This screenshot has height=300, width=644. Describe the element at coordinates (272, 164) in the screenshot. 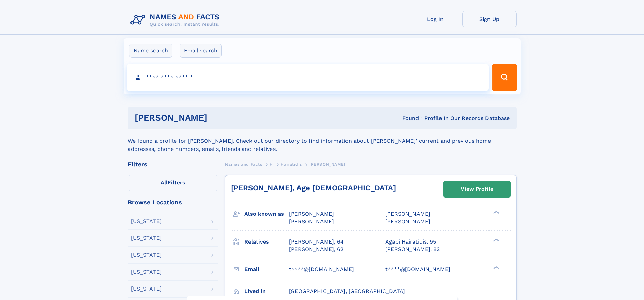

I see `a: H` at that location.